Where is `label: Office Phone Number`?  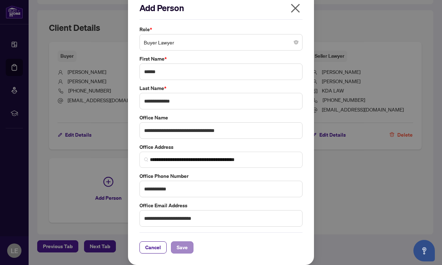 label: Office Phone Number is located at coordinates (221, 176).